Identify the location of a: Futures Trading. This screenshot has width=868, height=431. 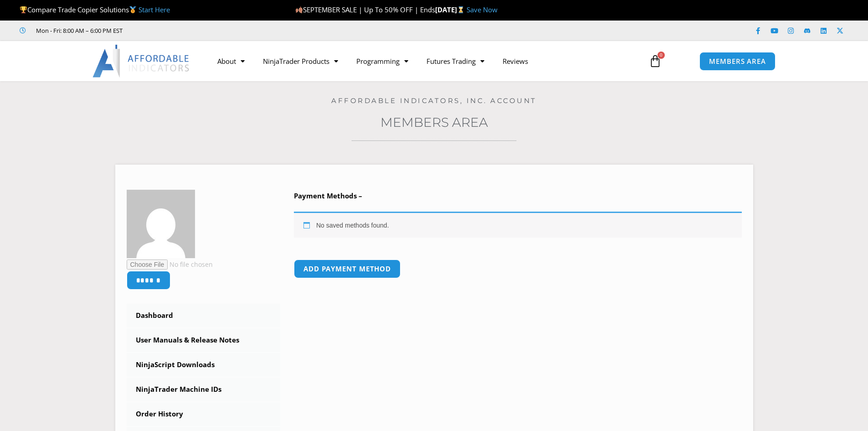
(455, 61).